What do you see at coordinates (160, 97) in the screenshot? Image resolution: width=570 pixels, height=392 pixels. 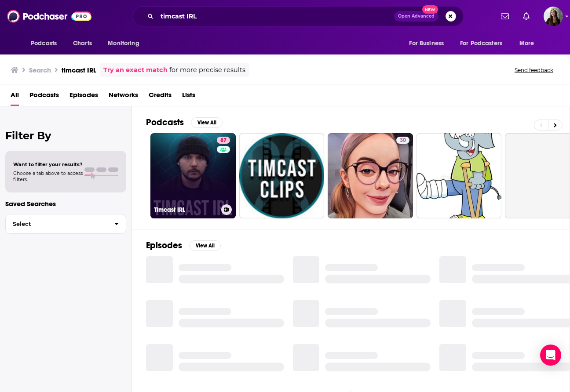 I see `span: Credits` at bounding box center [160, 97].